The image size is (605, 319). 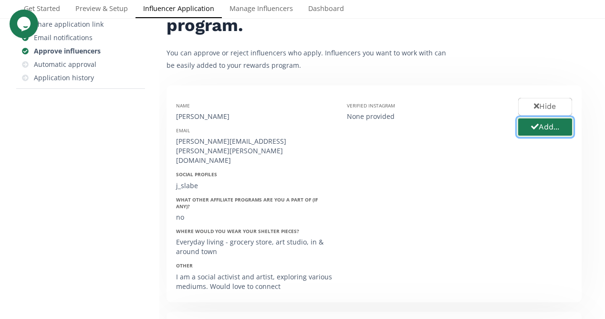 What do you see at coordinates (425, 116) in the screenshot?
I see `div: None provided` at bounding box center [425, 116].